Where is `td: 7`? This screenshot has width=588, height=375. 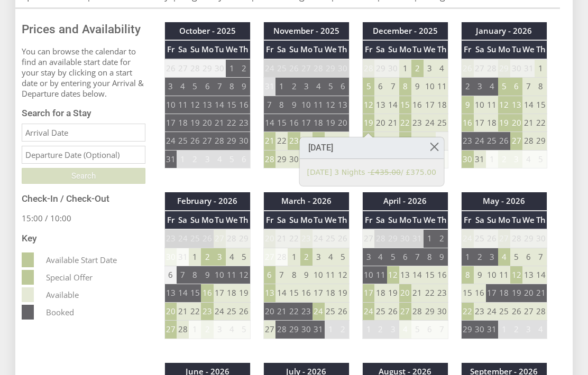 td: 7 is located at coordinates (281, 276).